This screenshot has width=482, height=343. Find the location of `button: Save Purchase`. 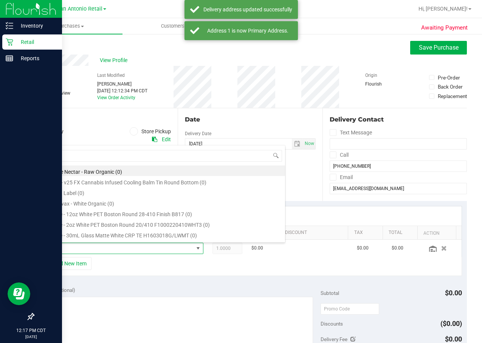

button: Save Purchase is located at coordinates (439, 48).